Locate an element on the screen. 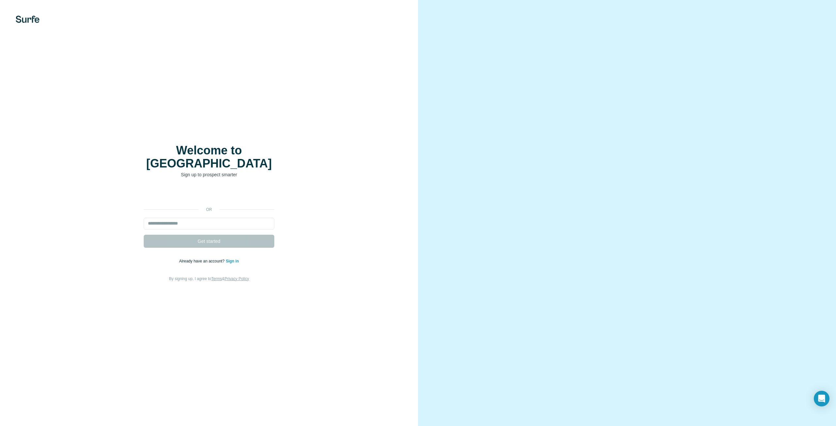 This screenshot has height=426, width=836. p: or is located at coordinates (209, 210).